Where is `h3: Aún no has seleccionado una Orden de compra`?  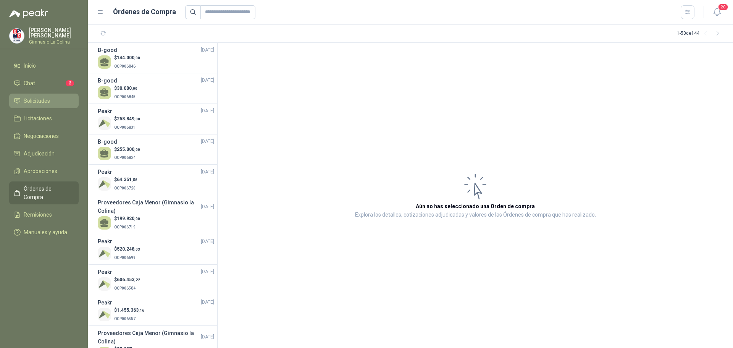 h3: Aún no has seleccionado una Orden de compra is located at coordinates (475, 206).